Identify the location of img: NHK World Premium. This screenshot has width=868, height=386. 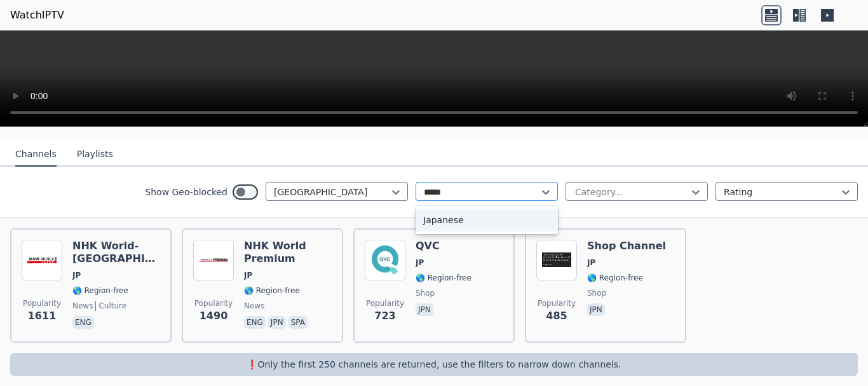
(214, 260).